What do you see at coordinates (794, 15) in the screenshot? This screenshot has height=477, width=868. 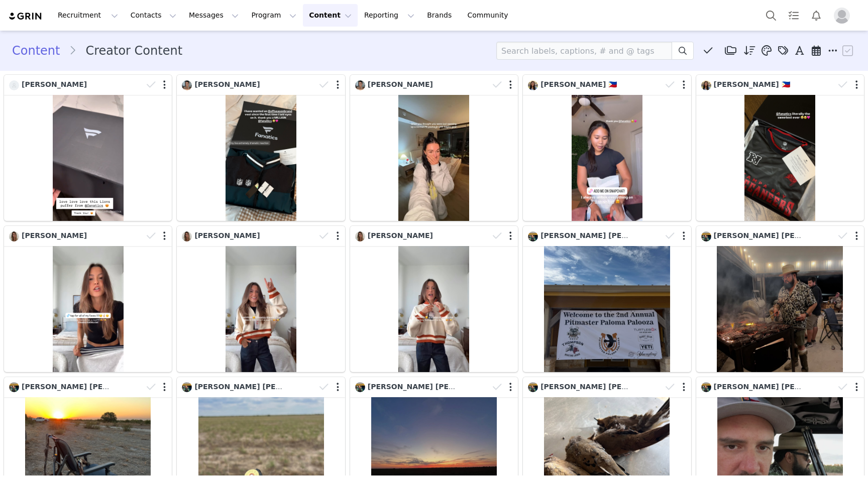 I see `a: Tasks` at bounding box center [794, 15].